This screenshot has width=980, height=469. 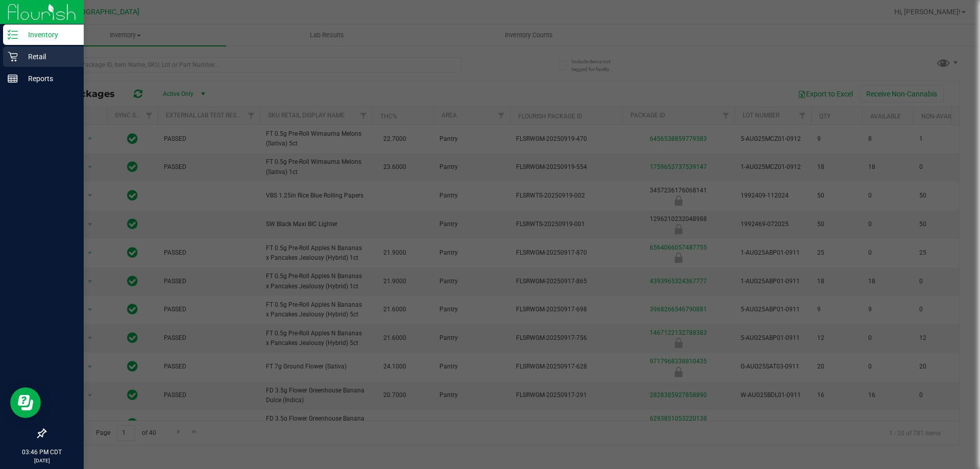 I want to click on inline-svg: Reports, so click(x=12, y=79).